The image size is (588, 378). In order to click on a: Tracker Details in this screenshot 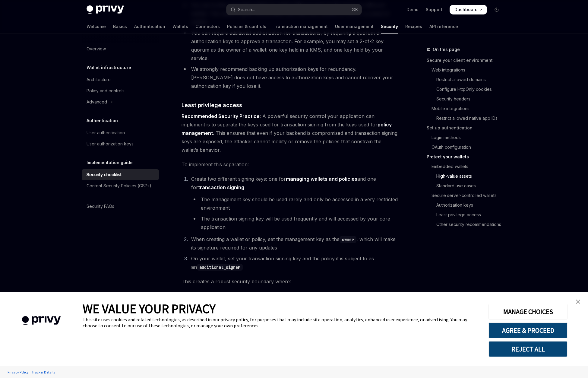, I will do `click(43, 372)`.